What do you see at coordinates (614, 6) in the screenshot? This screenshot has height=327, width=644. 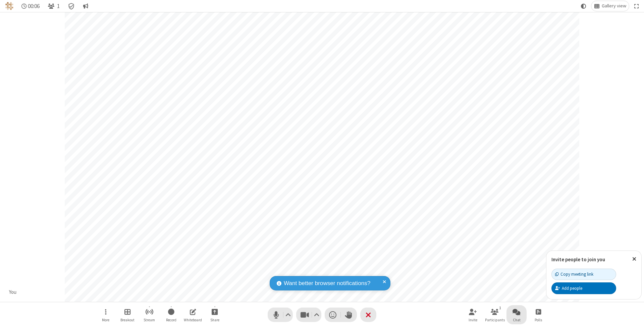 I see `span: Gallery view` at bounding box center [614, 6].